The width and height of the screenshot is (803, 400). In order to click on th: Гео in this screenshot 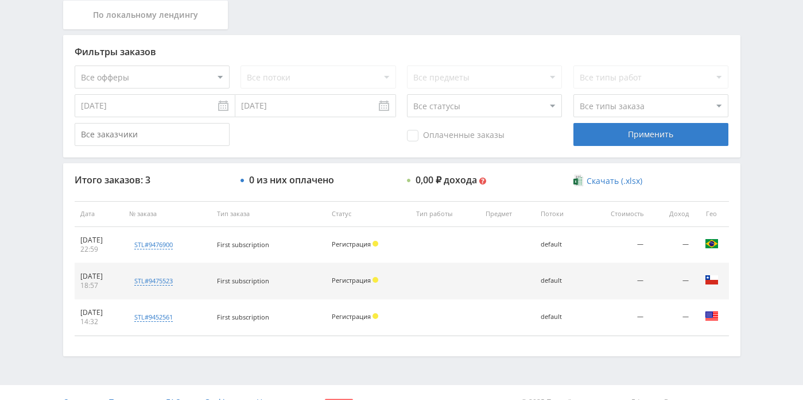, I will do `click(712, 214)`.